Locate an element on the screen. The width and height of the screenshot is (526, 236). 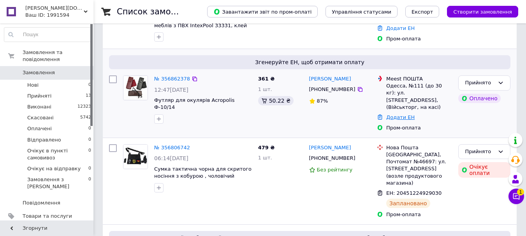
span: stepler.in.ua - товари для Туризму | Спорту | Активного Відпочинку is located at coordinates (55, 8).